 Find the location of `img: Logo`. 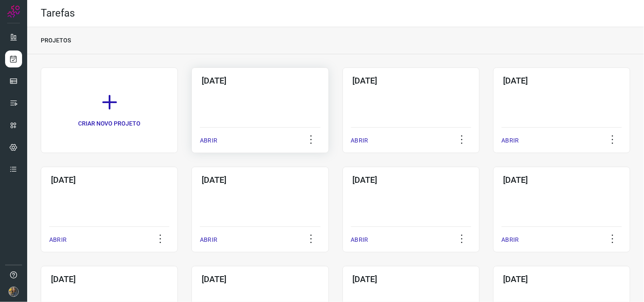

img: Logo is located at coordinates (14, 11).